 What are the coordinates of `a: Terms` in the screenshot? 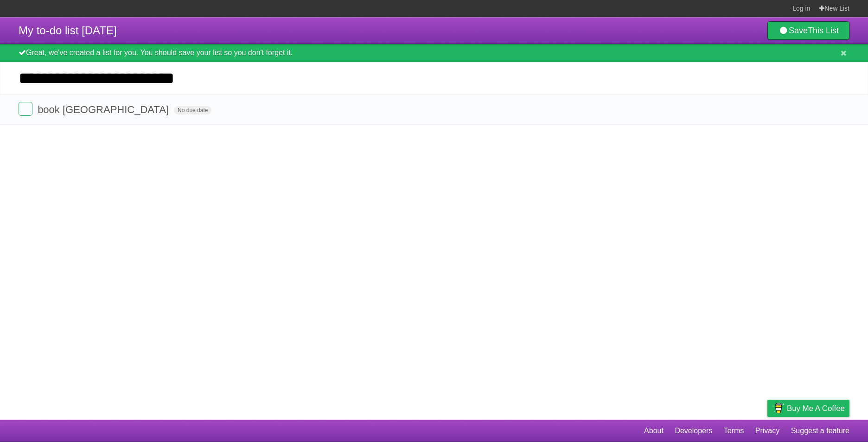 It's located at (734, 431).